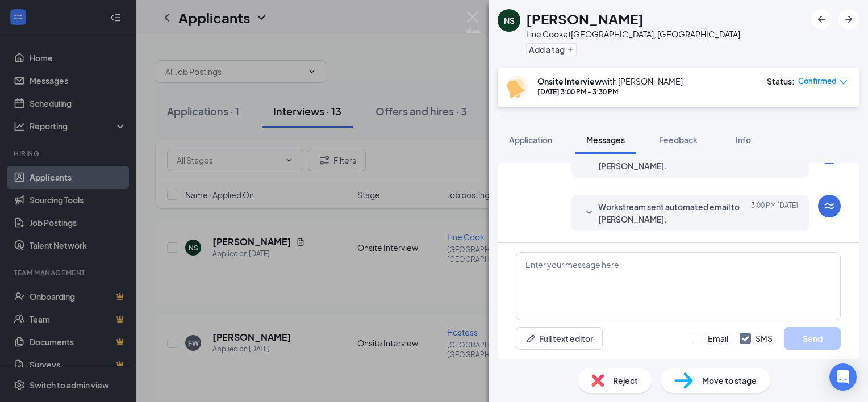 Image resolution: width=868 pixels, height=402 pixels. What do you see at coordinates (569, 81) in the screenshot?
I see `b: Onsite Interview` at bounding box center [569, 81].